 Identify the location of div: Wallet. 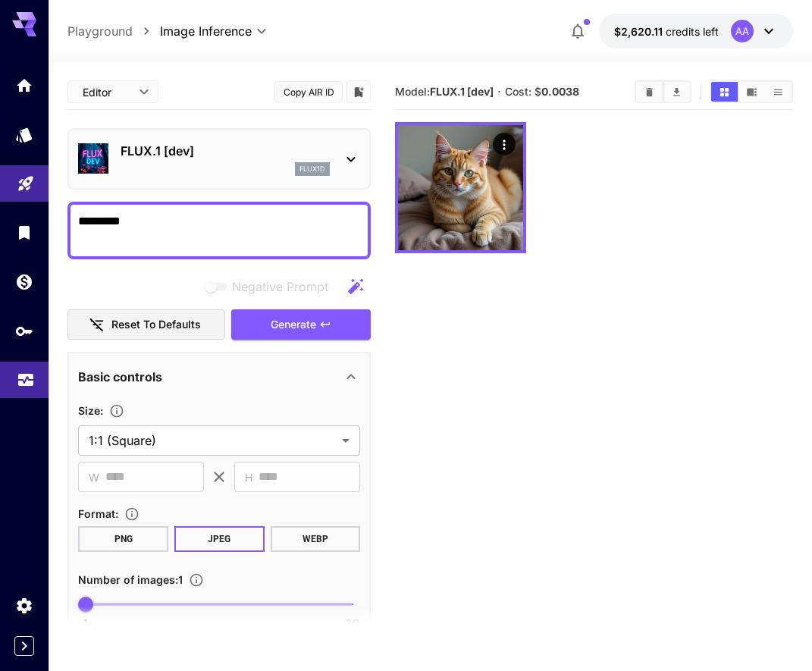
(24, 281).